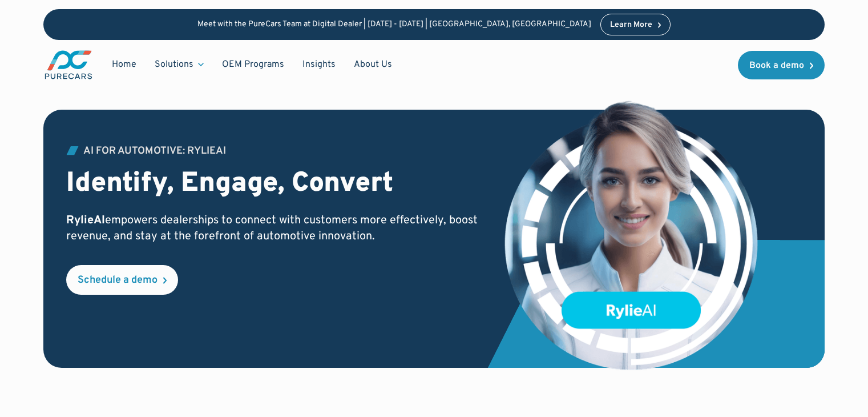 The width and height of the screenshot is (868, 417). Describe the element at coordinates (781, 65) in the screenshot. I see `a: Book a demo` at that location.